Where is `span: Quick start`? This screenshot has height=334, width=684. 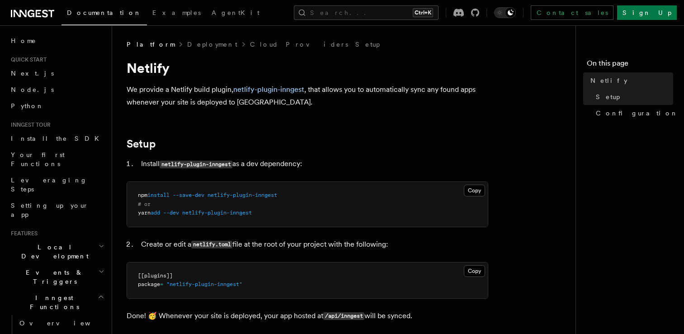
span: Quick start is located at coordinates (27, 60).